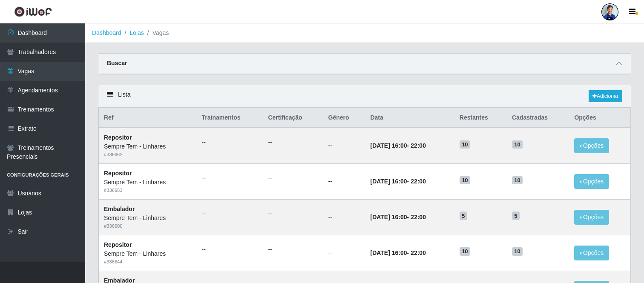 The width and height of the screenshot is (644, 283). Describe the element at coordinates (606, 97) in the screenshot. I see `a: Adicionar` at that location.